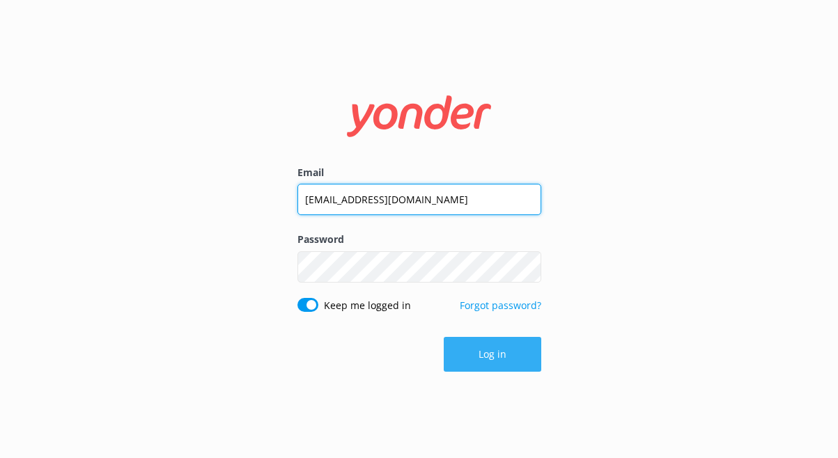 The height and width of the screenshot is (458, 838). What do you see at coordinates (527, 267) in the screenshot?
I see `button: Show password` at bounding box center [527, 267].